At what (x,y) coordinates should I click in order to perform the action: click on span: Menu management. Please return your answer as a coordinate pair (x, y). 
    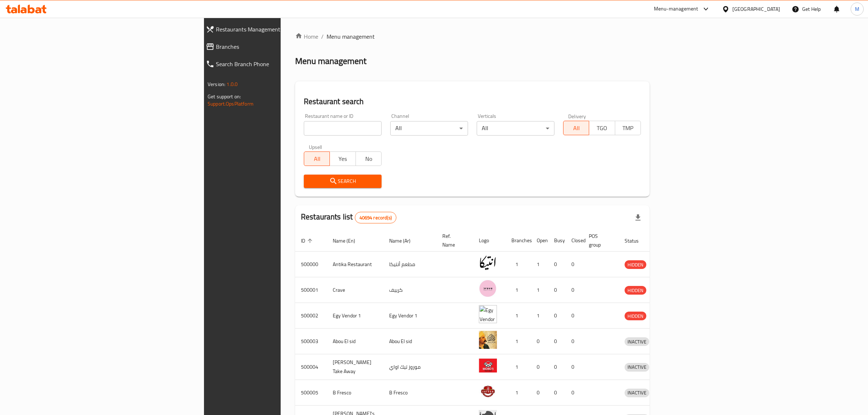
    Looking at the image, I should click on (350, 36).